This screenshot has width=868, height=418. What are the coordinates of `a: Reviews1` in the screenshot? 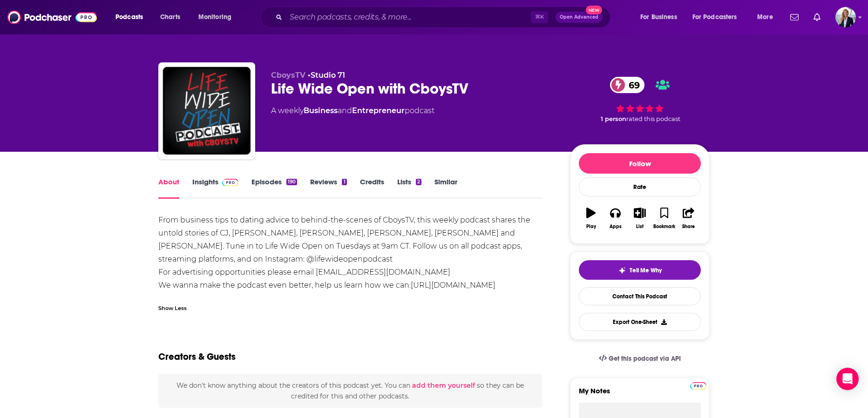 It's located at (328, 188).